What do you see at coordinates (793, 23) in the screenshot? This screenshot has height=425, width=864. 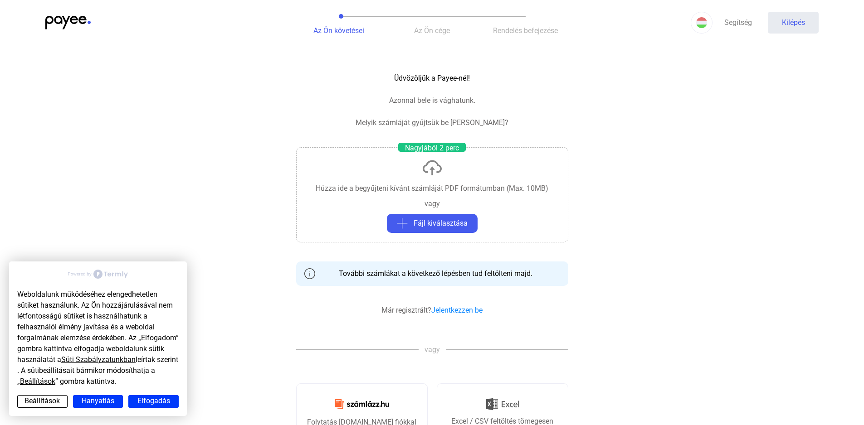 I see `button: Kilépés` at bounding box center [793, 23].